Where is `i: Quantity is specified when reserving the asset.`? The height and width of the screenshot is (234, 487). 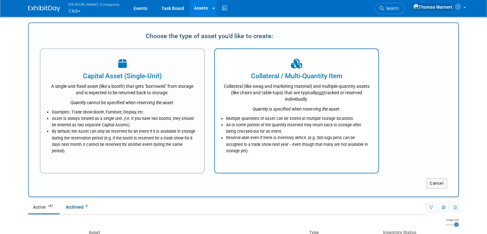 i: Quantity is specified when reserving the asset. is located at coordinates (297, 109).